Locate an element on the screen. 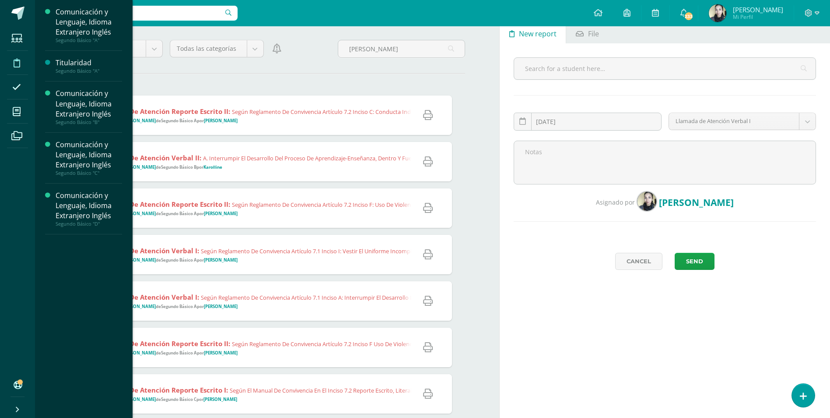 The width and height of the screenshot is (830, 418). strong: Segundo Básico C is located at coordinates (179, 399).